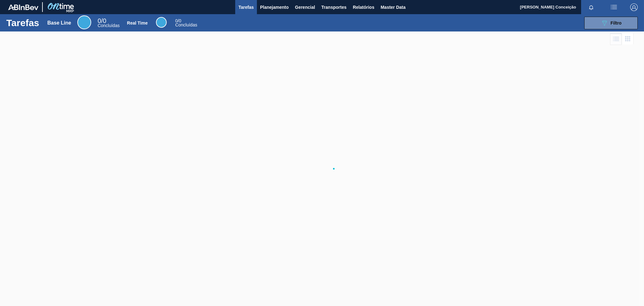 This screenshot has height=306, width=644. Describe the element at coordinates (634, 7) in the screenshot. I see `img: Logout` at that location.